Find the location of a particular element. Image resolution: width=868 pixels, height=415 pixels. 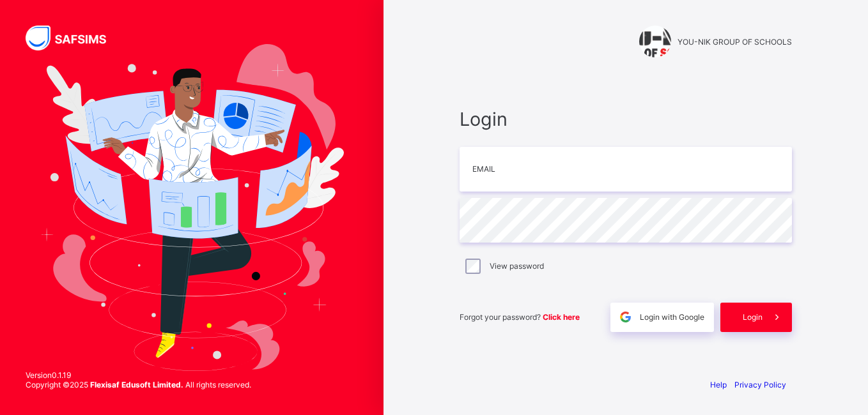

span: YOU-NIK GROUP OF SCHOOLS is located at coordinates (734, 42).